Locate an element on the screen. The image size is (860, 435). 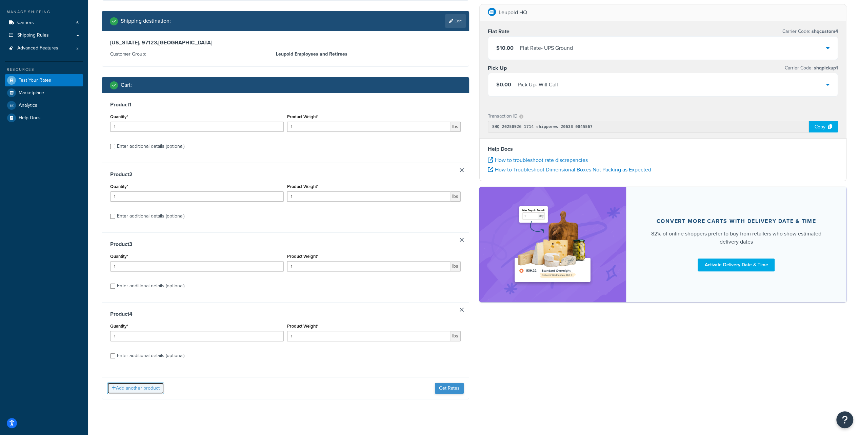
div: Copy is located at coordinates (824, 127).